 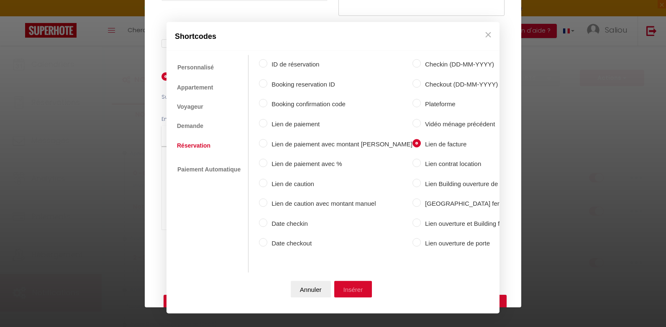 I want to click on label: Lien contrat location, so click(x=485, y=164).